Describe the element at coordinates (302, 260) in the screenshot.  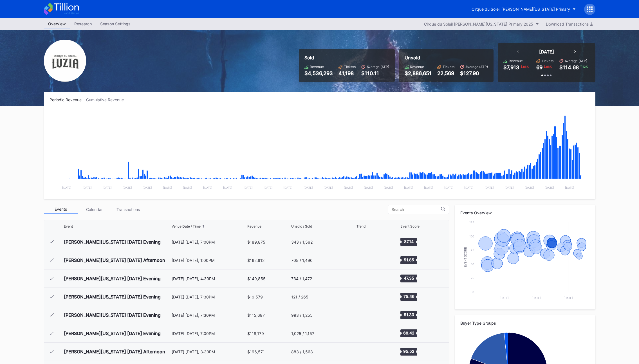
I see `div: 705 / 1,490` at that location.